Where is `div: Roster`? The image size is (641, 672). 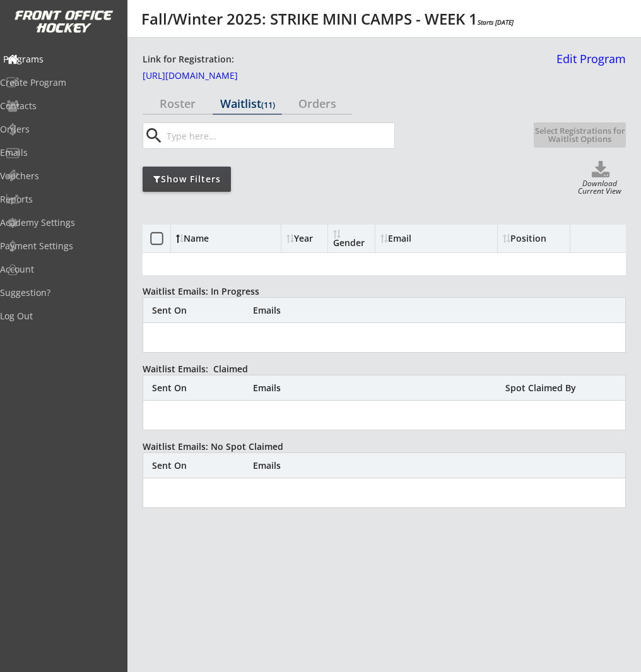
div: Roster is located at coordinates (177, 104).